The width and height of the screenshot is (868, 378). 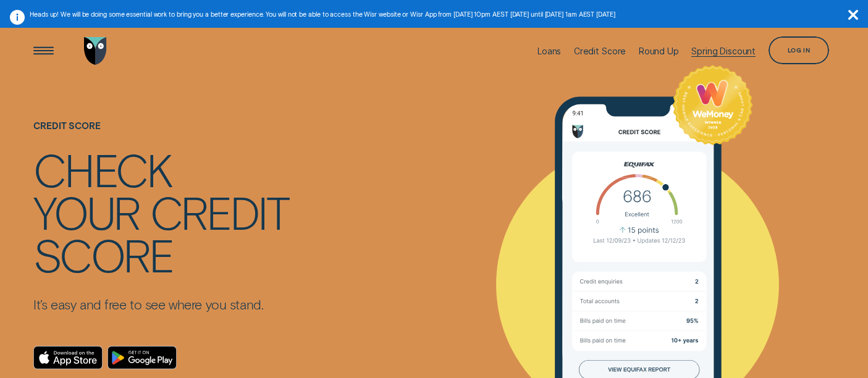 I want to click on button: Log in, so click(x=798, y=50).